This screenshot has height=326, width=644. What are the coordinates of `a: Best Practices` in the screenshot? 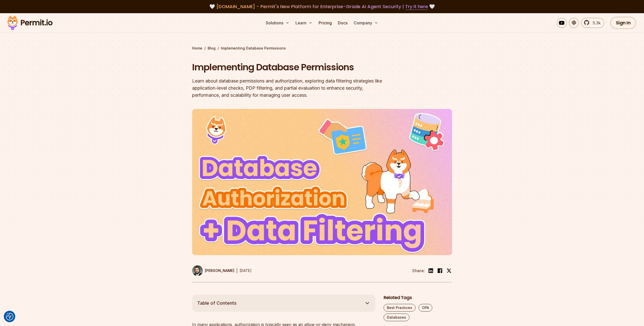 It's located at (400, 308).